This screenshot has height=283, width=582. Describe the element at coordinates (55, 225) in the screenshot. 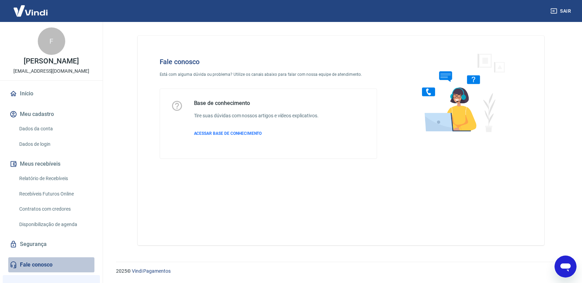

I see `a: Disponibilização de agenda` at that location.